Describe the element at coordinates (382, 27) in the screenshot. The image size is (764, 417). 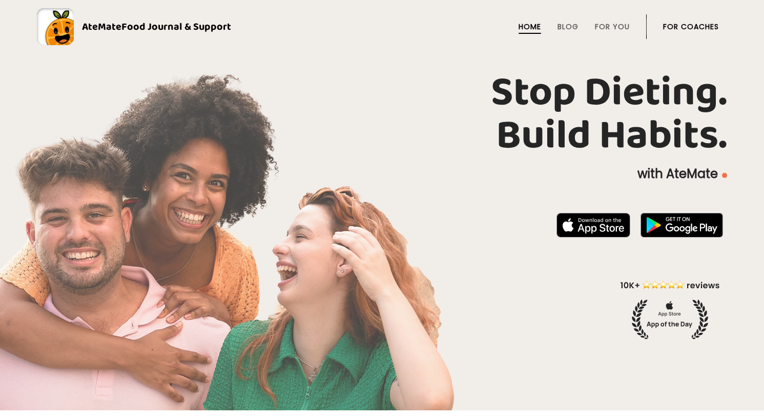
I see `a: AteMateFood Journal & Support` at that location.